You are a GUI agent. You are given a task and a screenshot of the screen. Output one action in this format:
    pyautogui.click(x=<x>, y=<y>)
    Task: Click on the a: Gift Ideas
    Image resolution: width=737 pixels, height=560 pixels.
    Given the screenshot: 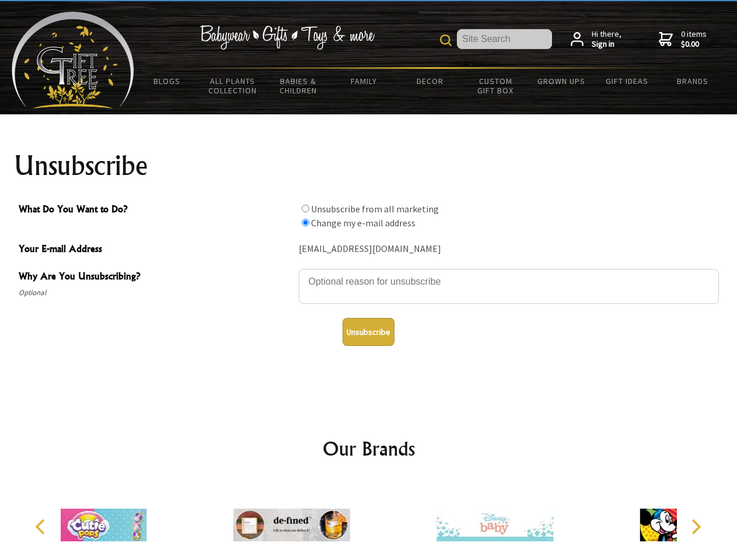 What is the action you would take?
    pyautogui.click(x=627, y=81)
    